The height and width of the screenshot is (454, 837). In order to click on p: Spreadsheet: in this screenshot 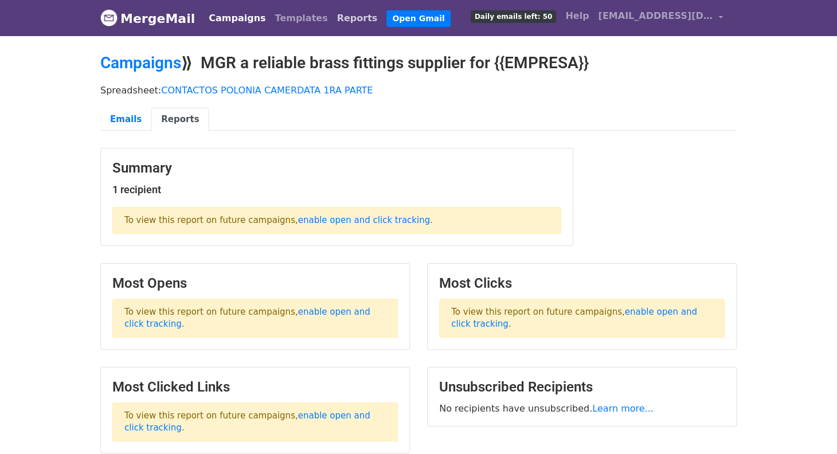, I will do `click(418, 90)`.